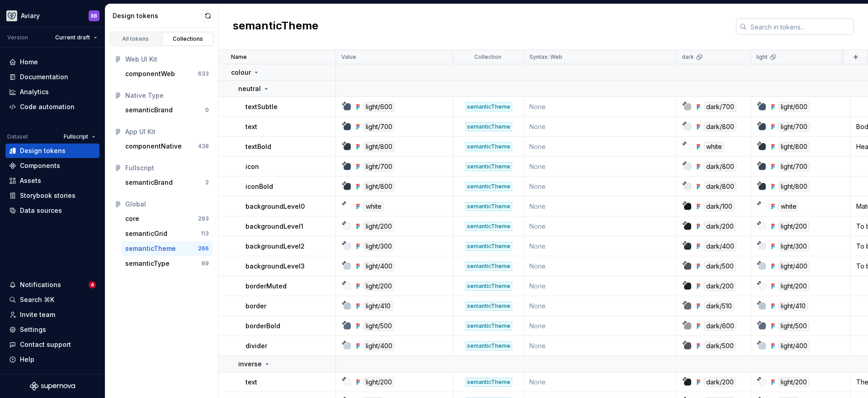  I want to click on a: Invite team, so click(53, 314).